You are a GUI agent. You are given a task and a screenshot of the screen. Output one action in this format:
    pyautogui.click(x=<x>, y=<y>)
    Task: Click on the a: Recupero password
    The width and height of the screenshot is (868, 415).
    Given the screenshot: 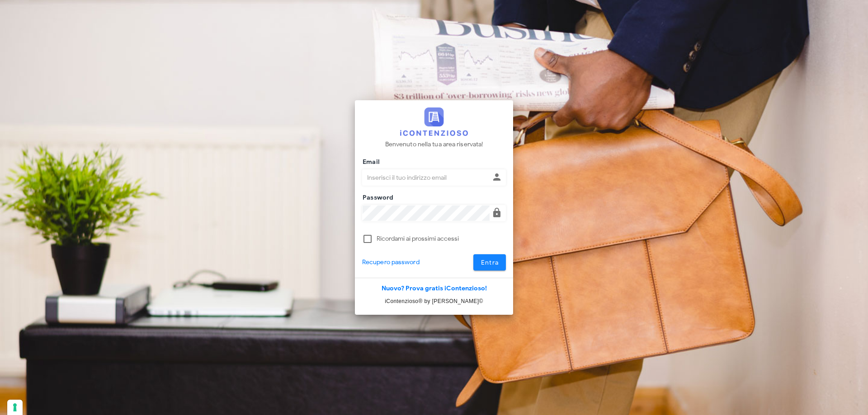 What is the action you would take?
    pyautogui.click(x=391, y=263)
    